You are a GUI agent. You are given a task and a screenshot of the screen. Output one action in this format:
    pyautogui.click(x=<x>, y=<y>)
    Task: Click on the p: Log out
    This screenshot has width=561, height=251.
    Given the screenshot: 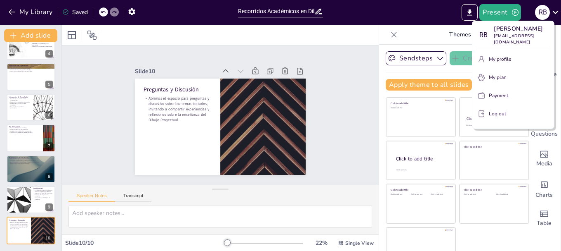 What is the action you would take?
    pyautogui.click(x=498, y=114)
    